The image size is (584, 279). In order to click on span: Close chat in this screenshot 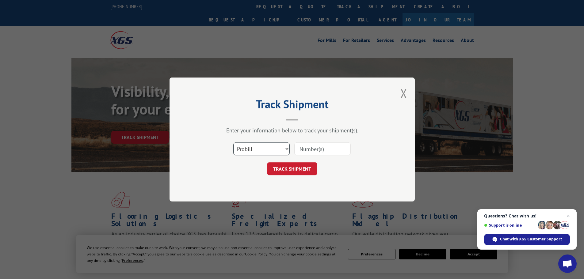, I will do `click(568, 216)`.